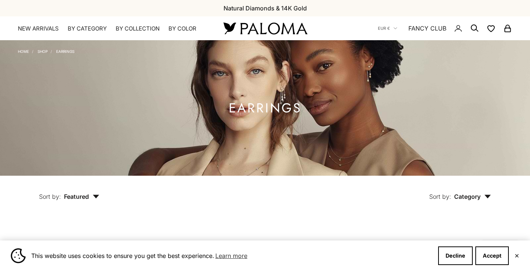 The image size is (530, 271). What do you see at coordinates (69, 191) in the screenshot?
I see `button: Sort by: Featured` at bounding box center [69, 191].